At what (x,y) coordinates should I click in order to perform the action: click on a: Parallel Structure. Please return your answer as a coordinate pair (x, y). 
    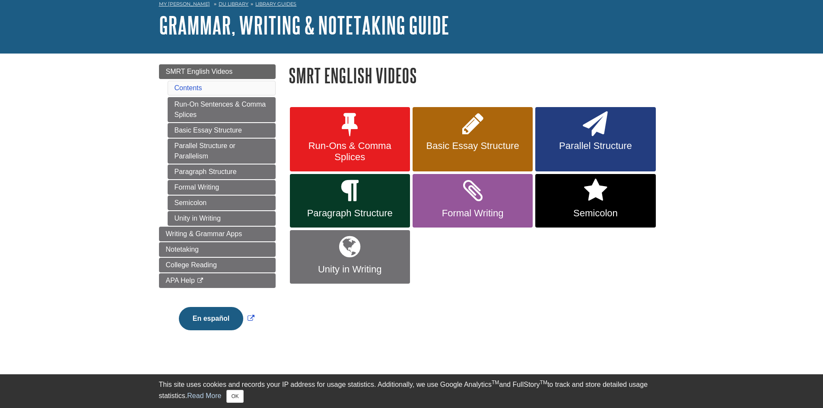
    Looking at the image, I should click on (595, 140).